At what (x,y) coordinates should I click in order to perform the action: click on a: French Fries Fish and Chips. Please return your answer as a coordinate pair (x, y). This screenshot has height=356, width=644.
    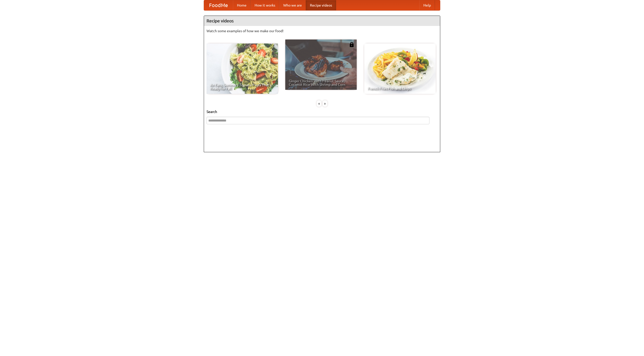
    Looking at the image, I should click on (400, 69).